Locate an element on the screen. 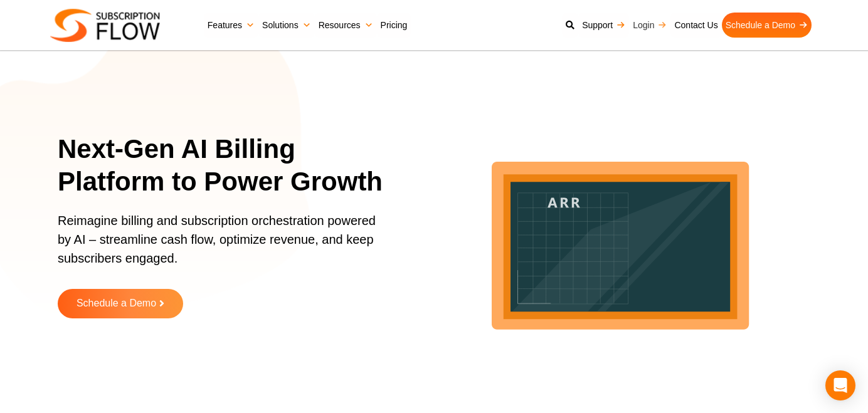 This screenshot has height=413, width=868. a: Login is located at coordinates (650, 25).